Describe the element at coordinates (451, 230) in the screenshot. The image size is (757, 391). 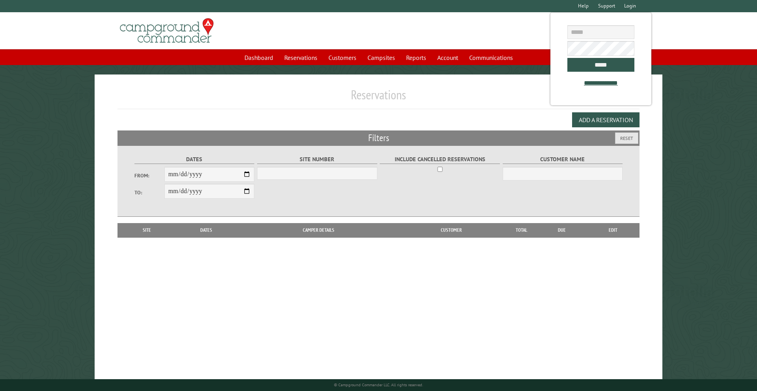
I see `th: Customer` at that location.